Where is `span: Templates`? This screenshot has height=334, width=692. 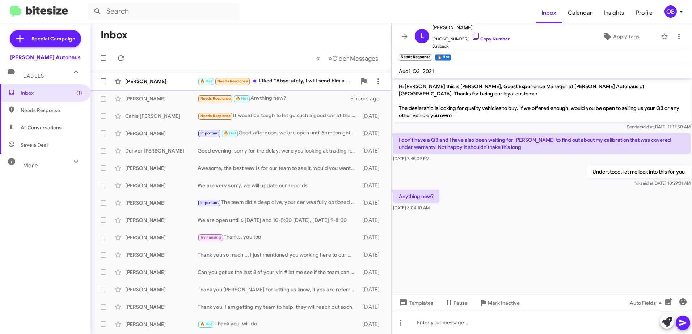 span: Templates is located at coordinates (415, 303).